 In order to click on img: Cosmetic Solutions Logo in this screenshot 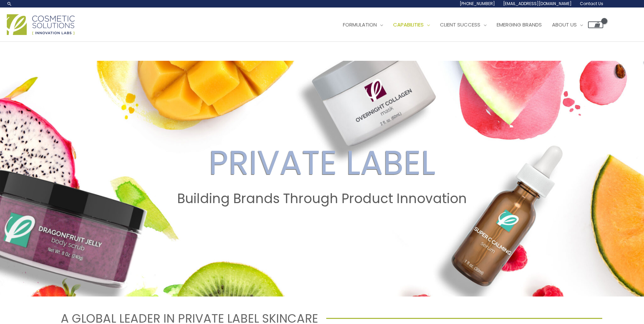, I will do `click(41, 25)`.